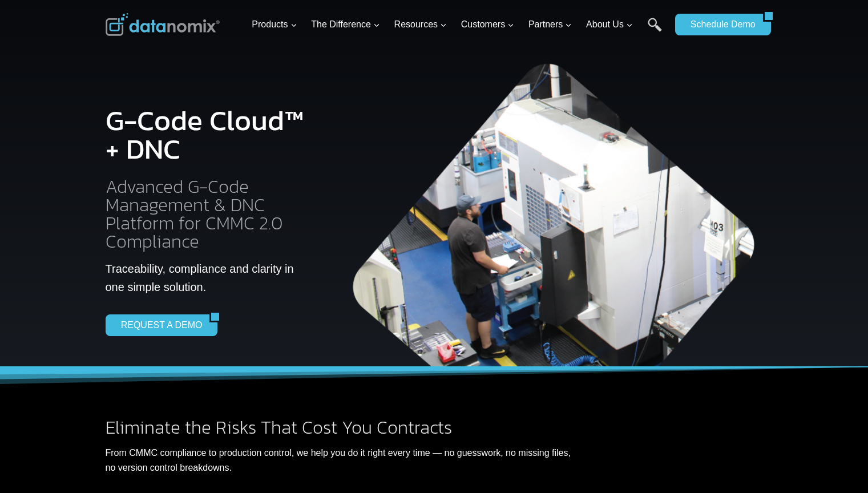 The image size is (868, 493). Describe the element at coordinates (655, 30) in the screenshot. I see `a: Search` at that location.